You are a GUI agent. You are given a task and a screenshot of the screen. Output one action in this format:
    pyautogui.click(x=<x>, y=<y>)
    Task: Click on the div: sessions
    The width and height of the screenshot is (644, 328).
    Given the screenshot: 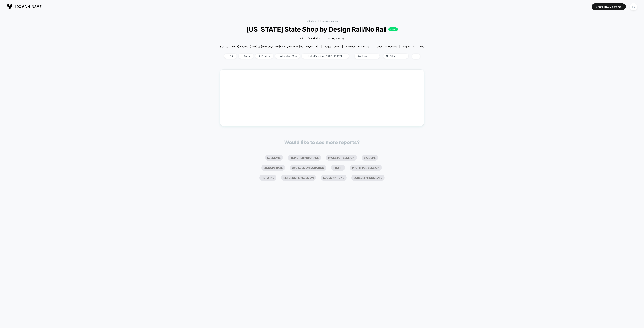 What is the action you would take?
    pyautogui.click(x=365, y=56)
    